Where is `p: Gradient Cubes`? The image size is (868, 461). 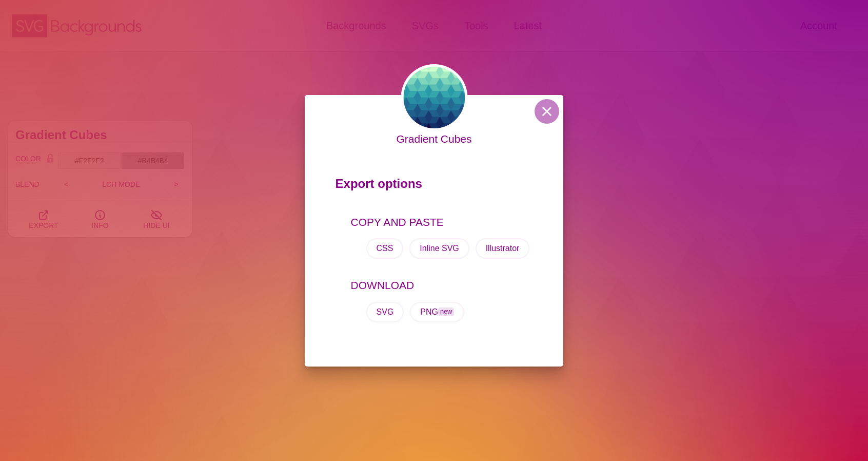 p: Gradient Cubes is located at coordinates (434, 139).